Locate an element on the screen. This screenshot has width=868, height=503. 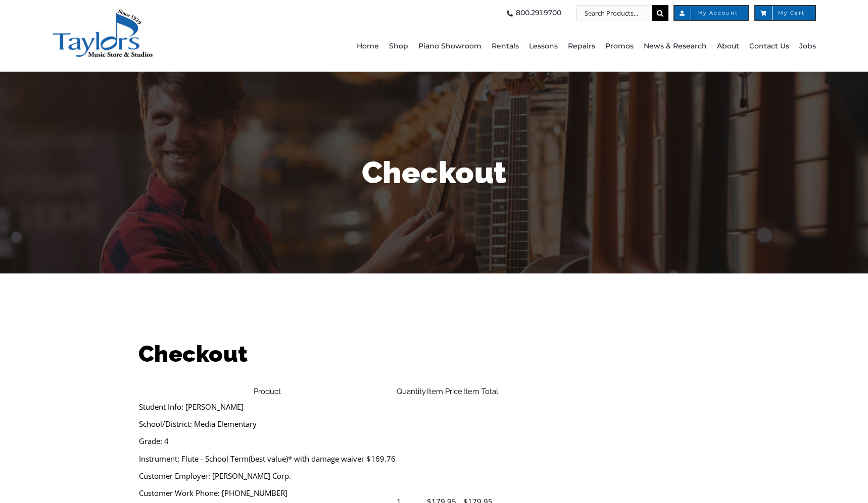
span: Promos is located at coordinates (620, 46).